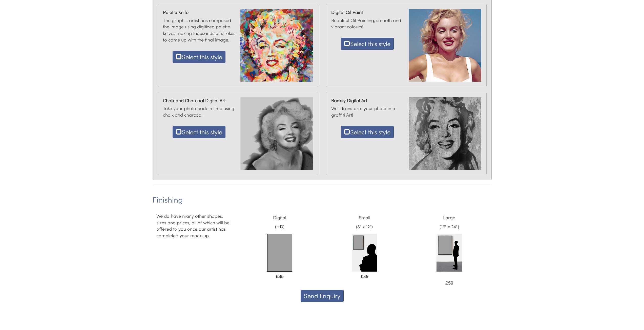  Describe the element at coordinates (199, 12) in the screenshot. I see `strong: Palette Knife` at that location.